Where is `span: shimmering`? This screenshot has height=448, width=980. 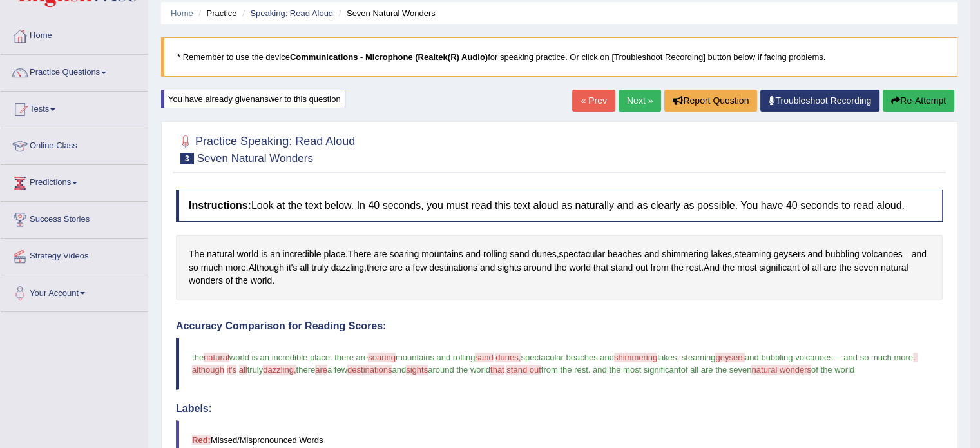
span: shimmering is located at coordinates (635, 357).